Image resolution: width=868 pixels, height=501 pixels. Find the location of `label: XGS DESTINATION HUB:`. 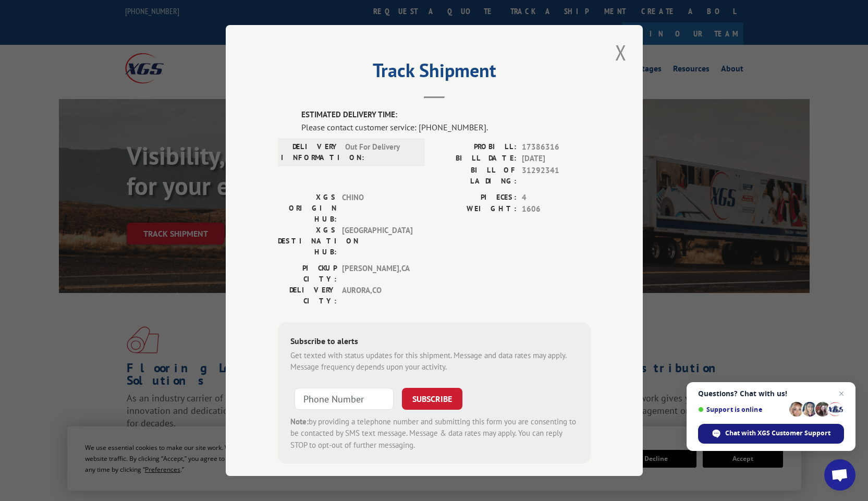

label: XGS DESTINATION HUB: is located at coordinates (307, 241).